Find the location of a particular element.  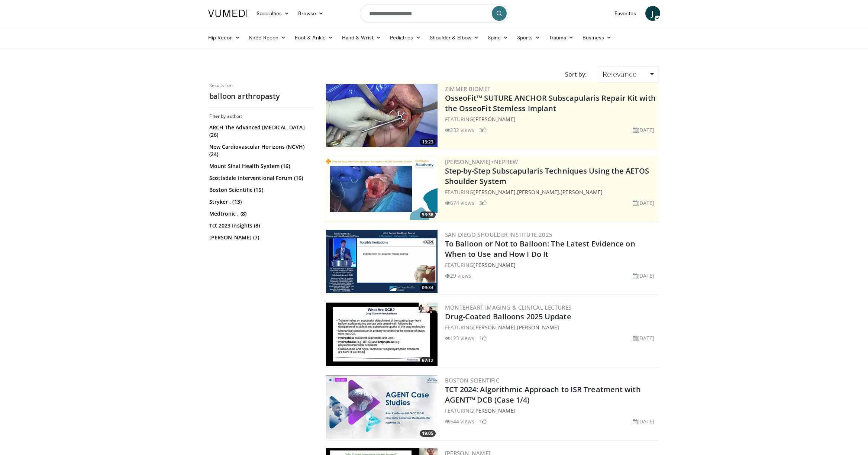

a: Browse is located at coordinates (311, 13).